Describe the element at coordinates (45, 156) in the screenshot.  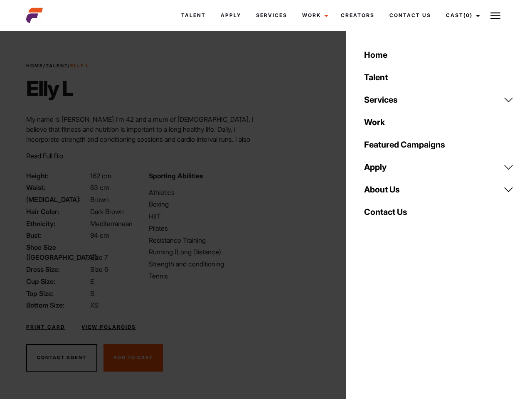
I see `button: Read Full Bio` at that location.